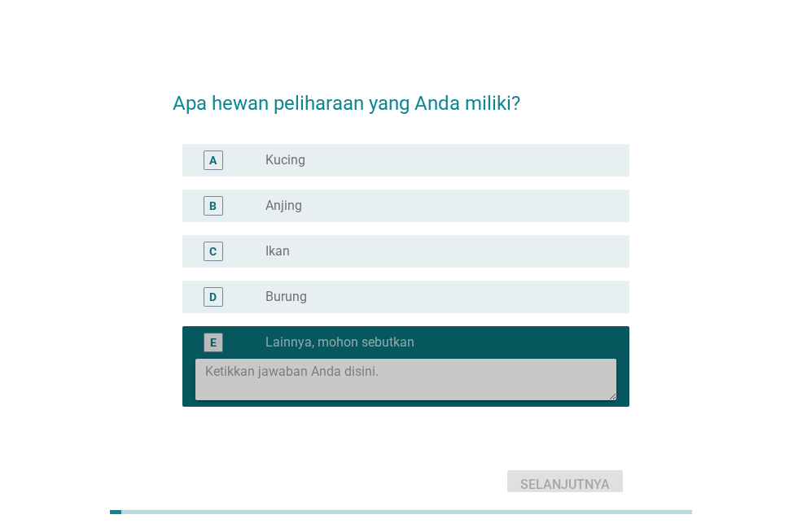  I want to click on label: Burung, so click(285, 297).